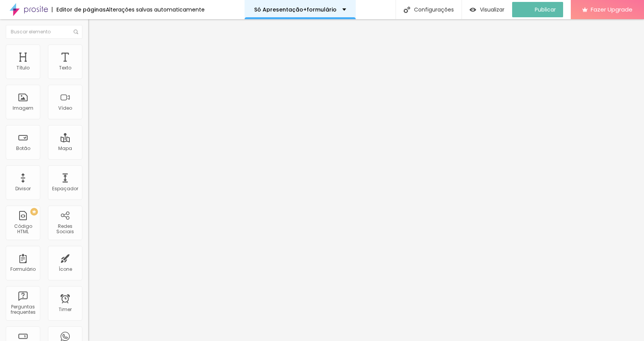 The image size is (644, 341). Describe the element at coordinates (65, 189) in the screenshot. I see `div: Espaçador` at that location.